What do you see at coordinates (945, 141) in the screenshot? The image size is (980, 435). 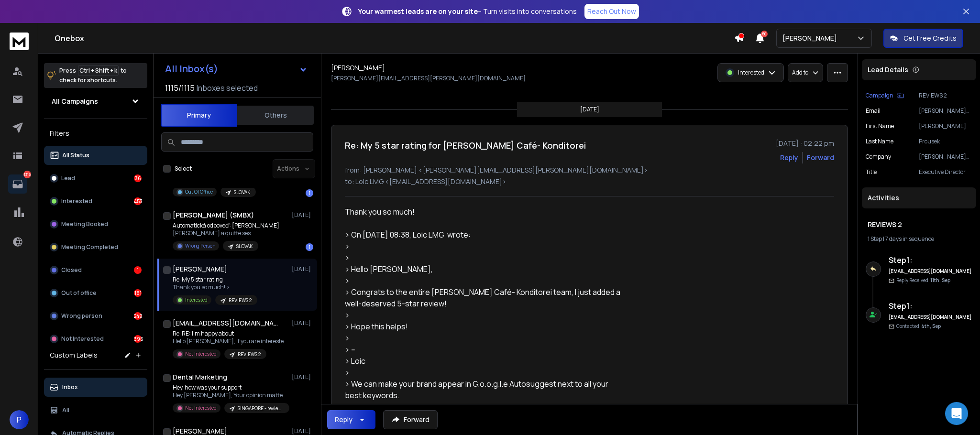 I see `p: Prousek` at bounding box center [945, 141].